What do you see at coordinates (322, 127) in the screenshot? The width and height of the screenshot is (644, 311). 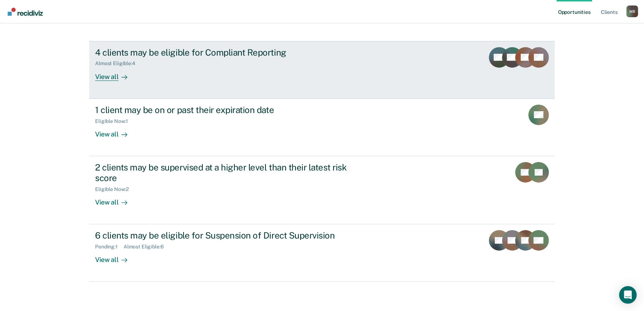 I see `a: 1 client may be on or past their expiration dateEligible Now:1View all` at bounding box center [322, 127].